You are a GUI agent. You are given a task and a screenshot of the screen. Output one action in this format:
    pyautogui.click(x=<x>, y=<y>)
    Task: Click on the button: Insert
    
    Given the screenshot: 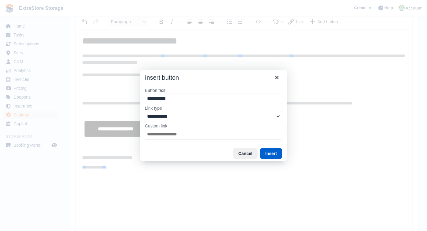 What is the action you would take?
    pyautogui.click(x=271, y=153)
    